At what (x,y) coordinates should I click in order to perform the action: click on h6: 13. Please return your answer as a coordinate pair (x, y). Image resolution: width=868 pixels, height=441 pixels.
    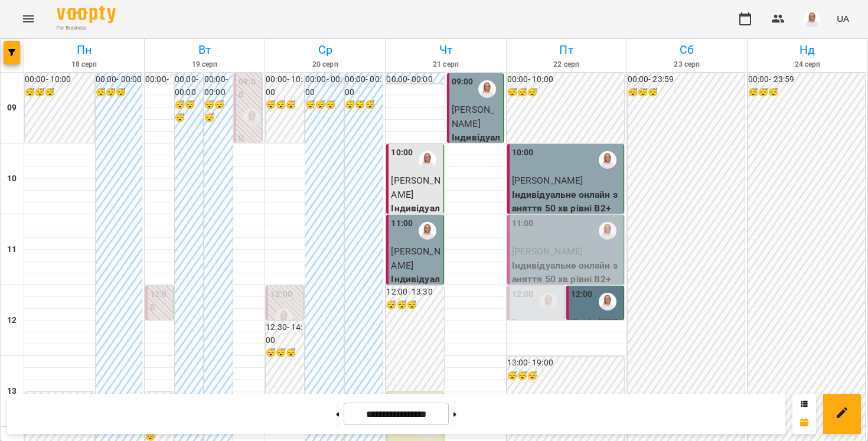
    Looking at the image, I should click on (12, 391).